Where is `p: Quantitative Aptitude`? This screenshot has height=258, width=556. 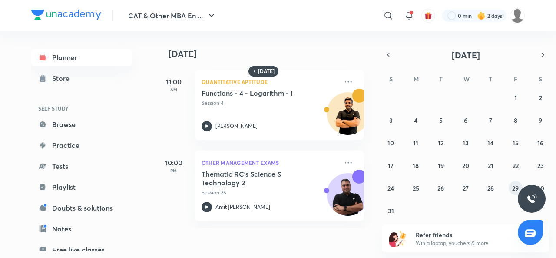 p: Quantitative Aptitude is located at coordinates (270, 82).